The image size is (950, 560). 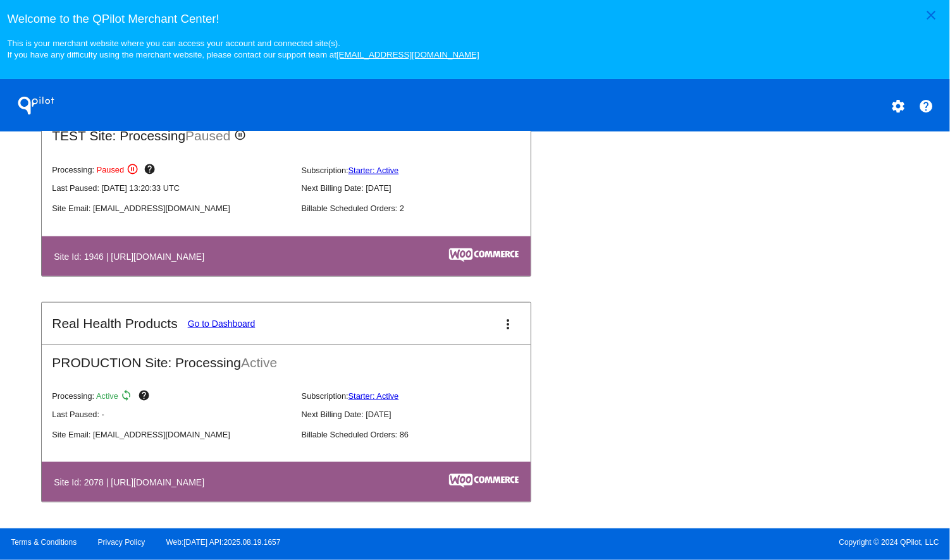 What do you see at coordinates (898, 106) in the screenshot?
I see `mat-icon: settings` at bounding box center [898, 106].